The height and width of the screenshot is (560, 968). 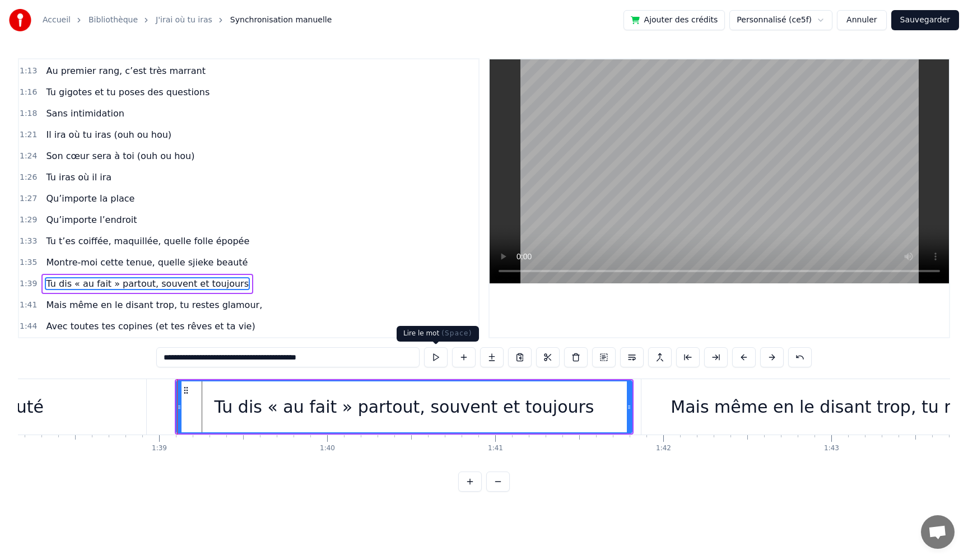 I want to click on button: Sauvegarder, so click(x=925, y=21).